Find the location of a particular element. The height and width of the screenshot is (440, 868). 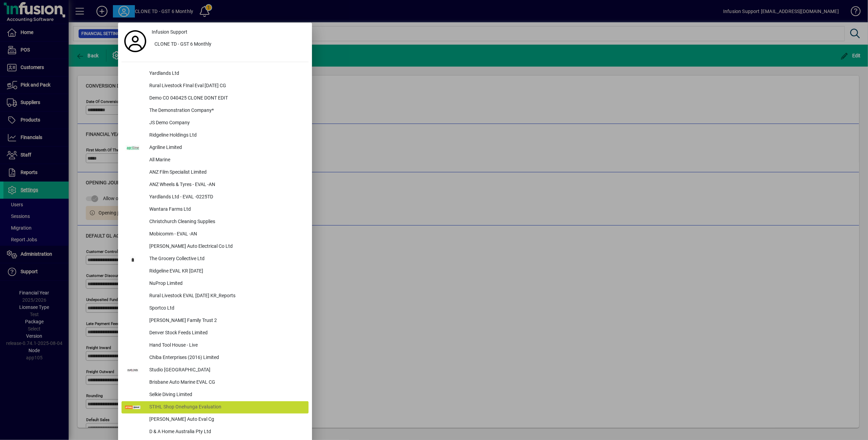

button: Wantara Farms Ltd is located at coordinates (215, 209).